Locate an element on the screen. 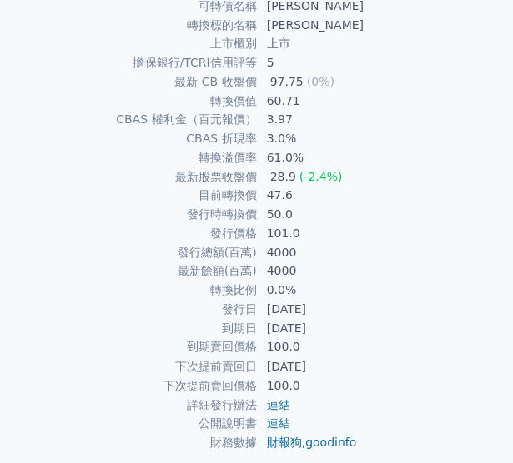 This screenshot has width=513, height=463. td: 公開說明書 is located at coordinates (132, 423).